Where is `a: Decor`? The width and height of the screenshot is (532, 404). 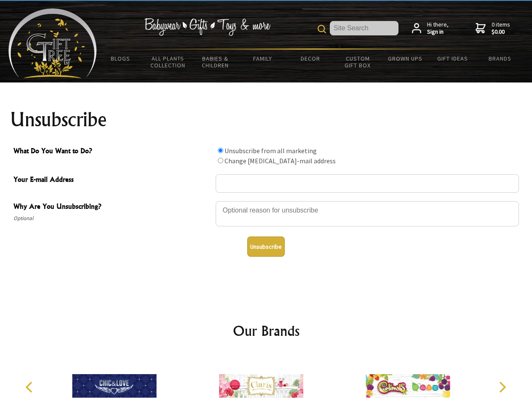 a: Decor is located at coordinates (310, 58).